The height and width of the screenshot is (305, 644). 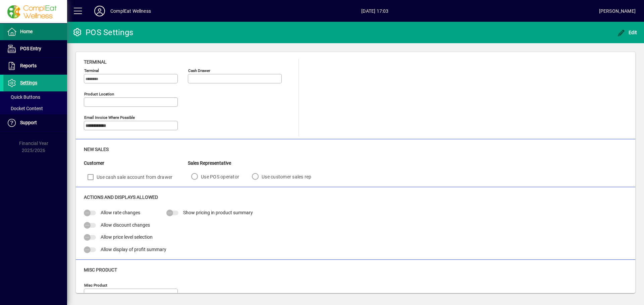 What do you see at coordinates (133, 250) in the screenshot?
I see `span: Allow display of profit summary` at bounding box center [133, 250].